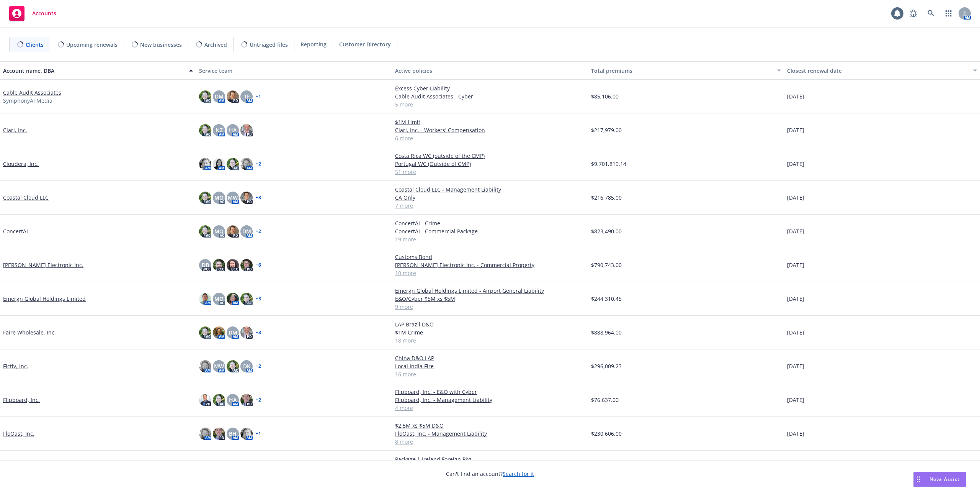 This screenshot has width=980, height=487. What do you see at coordinates (490, 441) in the screenshot?
I see `a: 8 more` at bounding box center [490, 441].